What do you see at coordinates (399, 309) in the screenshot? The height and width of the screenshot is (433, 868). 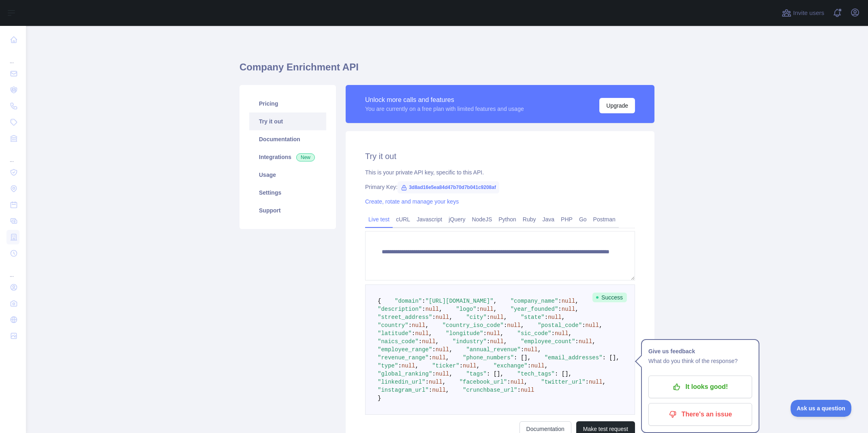 I see `span: "description"` at bounding box center [399, 309].